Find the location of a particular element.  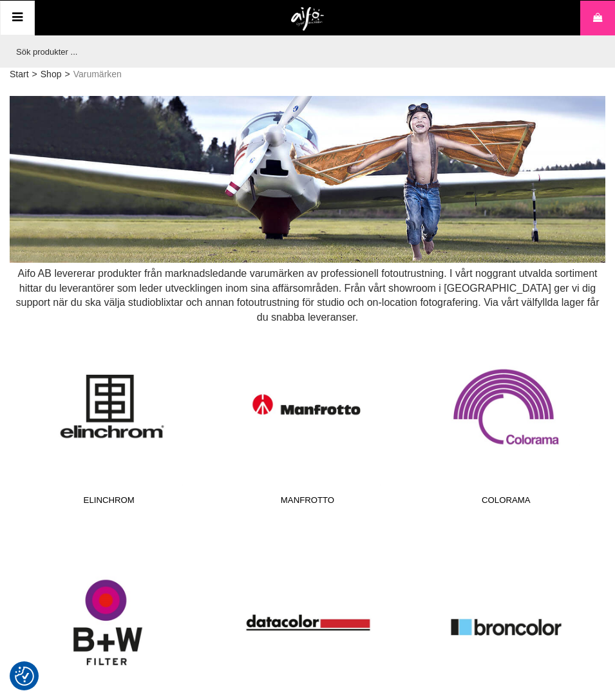

img: Aifo Varumärken / About us is located at coordinates (307, 180).